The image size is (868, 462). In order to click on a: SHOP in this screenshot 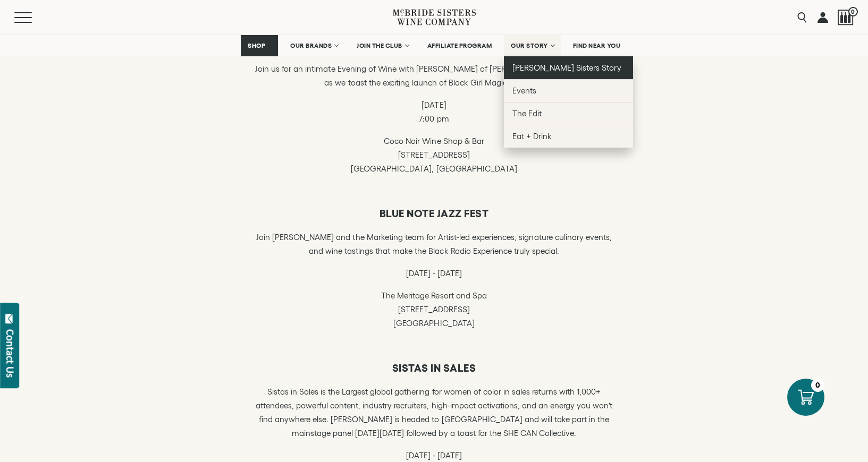, I will do `click(260, 46)`.